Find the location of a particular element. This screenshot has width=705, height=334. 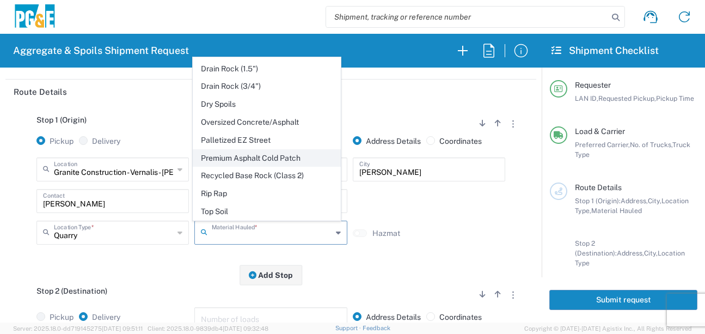

span: Preferred Carrier, is located at coordinates (602, 144).